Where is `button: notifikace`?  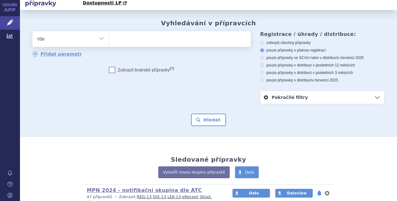 button: notifikace is located at coordinates (319, 193).